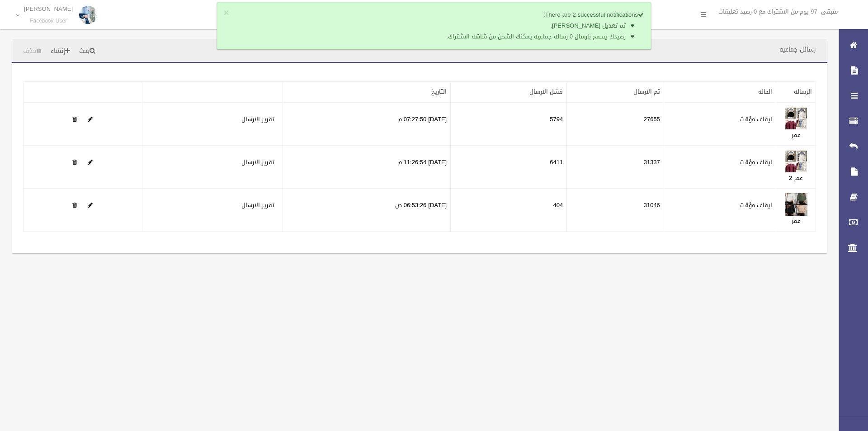 This screenshot has height=431, width=868. What do you see at coordinates (796, 178) in the screenshot?
I see `a: عمر 2` at bounding box center [796, 178].